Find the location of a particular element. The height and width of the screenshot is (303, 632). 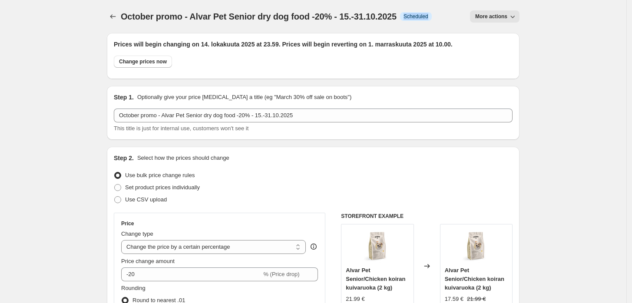

h2: Step 2. is located at coordinates (124, 158).